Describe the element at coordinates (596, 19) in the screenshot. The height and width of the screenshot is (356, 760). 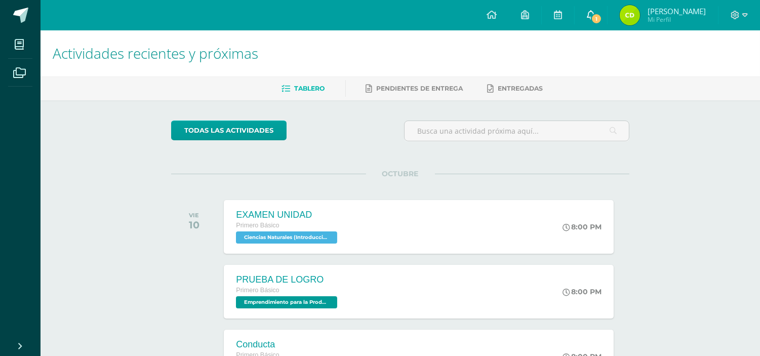
I see `span: 1` at that location.